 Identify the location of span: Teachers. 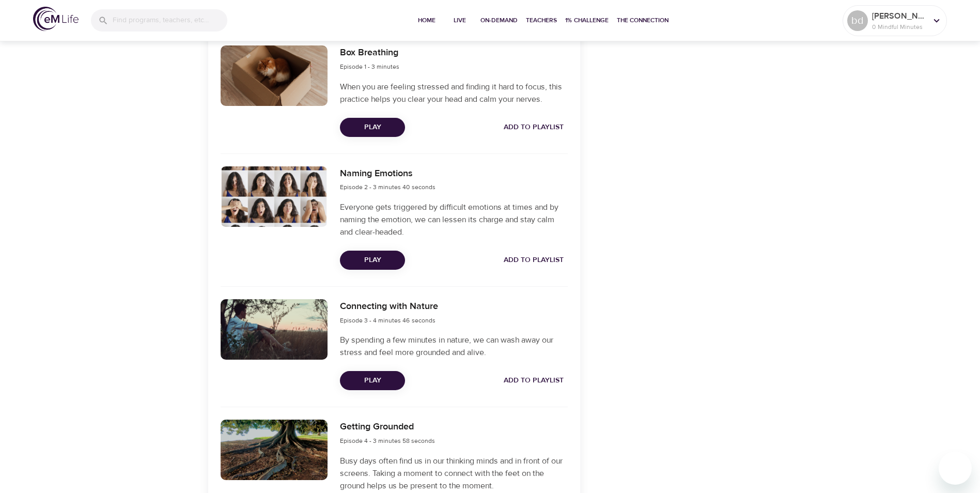
(541, 20).